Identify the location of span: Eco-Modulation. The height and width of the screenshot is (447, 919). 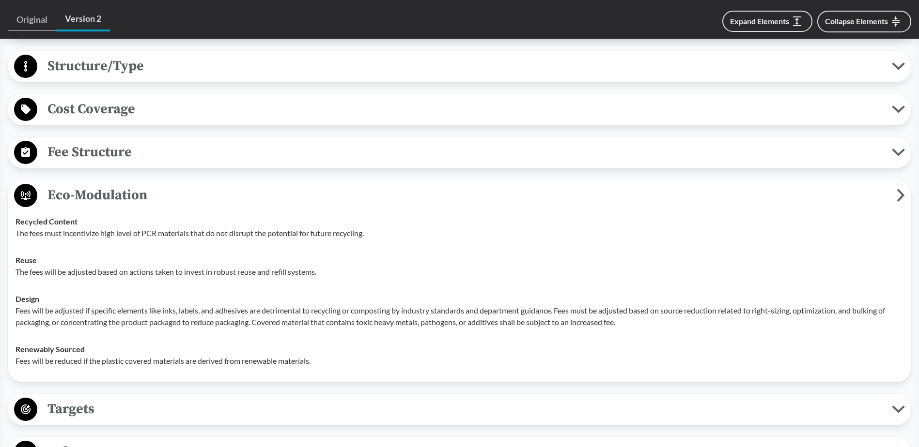
(467, 195).